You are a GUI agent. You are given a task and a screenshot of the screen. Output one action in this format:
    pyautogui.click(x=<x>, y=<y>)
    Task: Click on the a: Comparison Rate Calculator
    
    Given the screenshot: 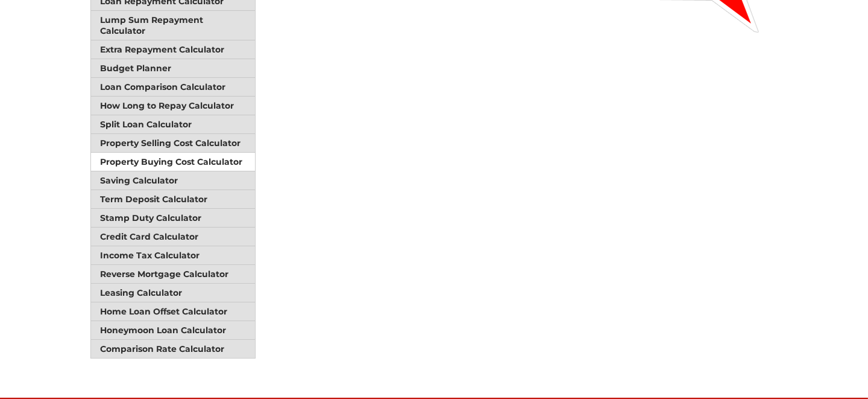 What is the action you would take?
    pyautogui.click(x=173, y=348)
    